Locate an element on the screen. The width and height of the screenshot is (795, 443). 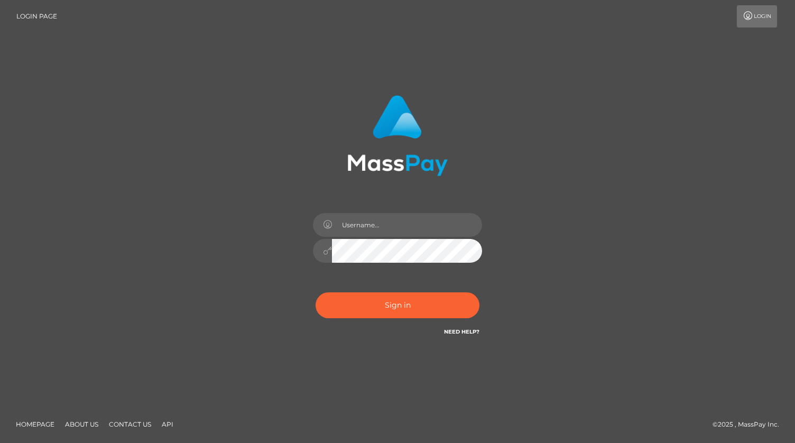
button: Sign in is located at coordinates (397, 305).